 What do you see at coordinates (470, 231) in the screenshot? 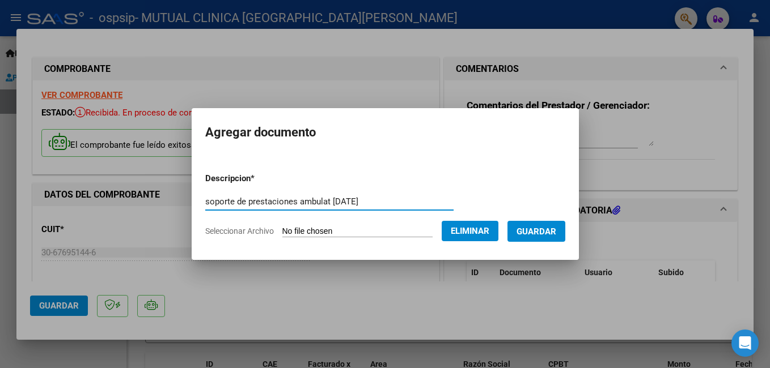
I see `button: Eliminar` at bounding box center [470, 231].